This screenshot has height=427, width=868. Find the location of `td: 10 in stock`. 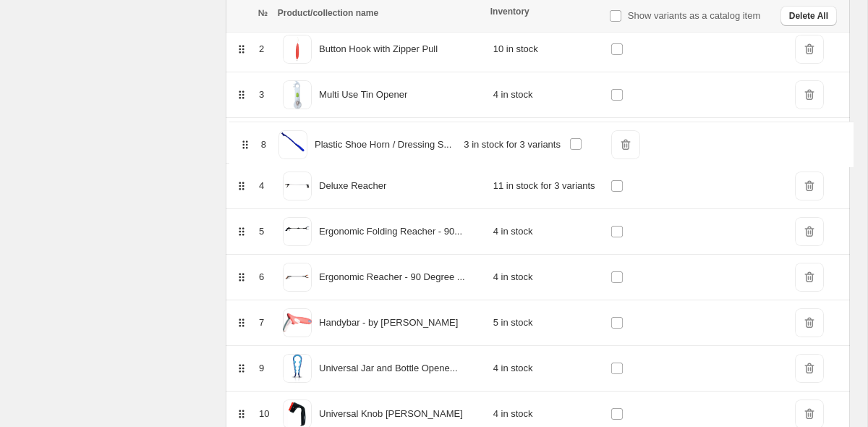

td: 10 in stock is located at coordinates (548, 49).